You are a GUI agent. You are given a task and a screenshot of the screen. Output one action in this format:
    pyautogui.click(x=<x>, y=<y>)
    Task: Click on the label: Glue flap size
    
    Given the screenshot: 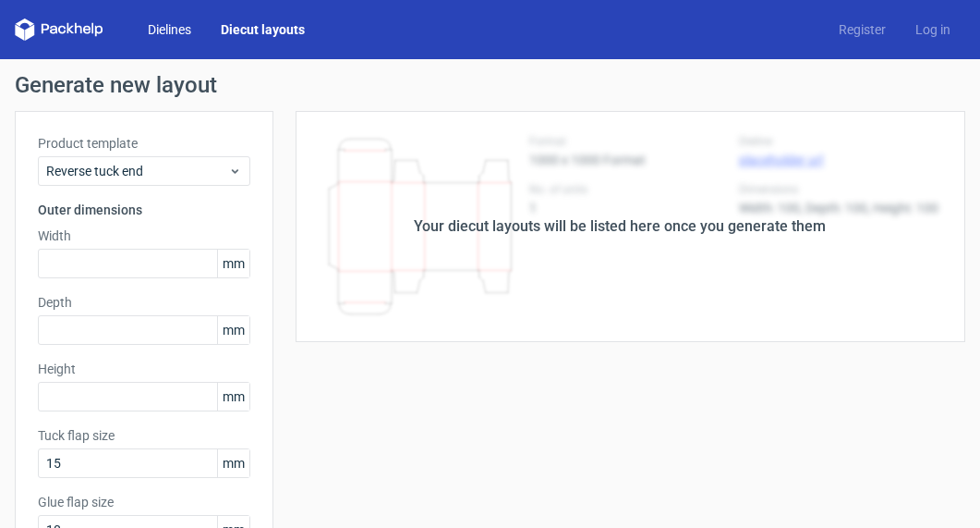 What is the action you would take?
    pyautogui.click(x=144, y=502)
    